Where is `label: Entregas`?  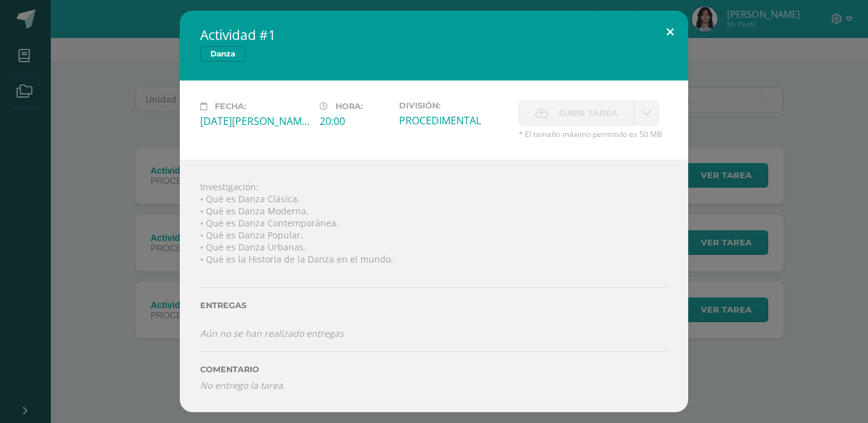 label: Entregas is located at coordinates (434, 306).